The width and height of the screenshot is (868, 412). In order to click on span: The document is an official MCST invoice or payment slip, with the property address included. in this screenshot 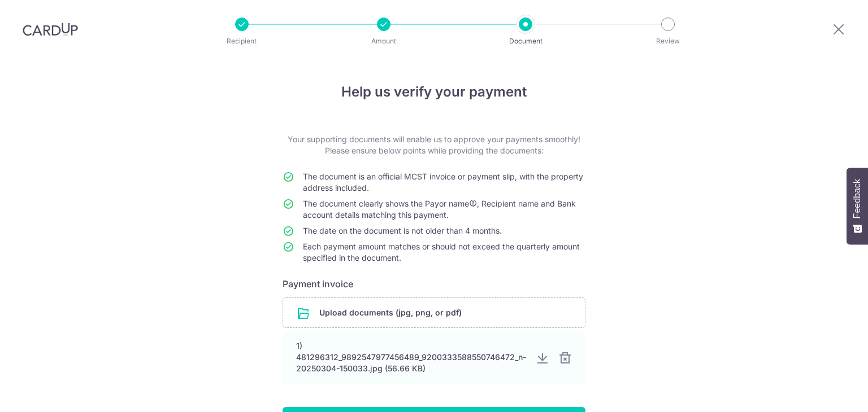, I will do `click(443, 182)`.